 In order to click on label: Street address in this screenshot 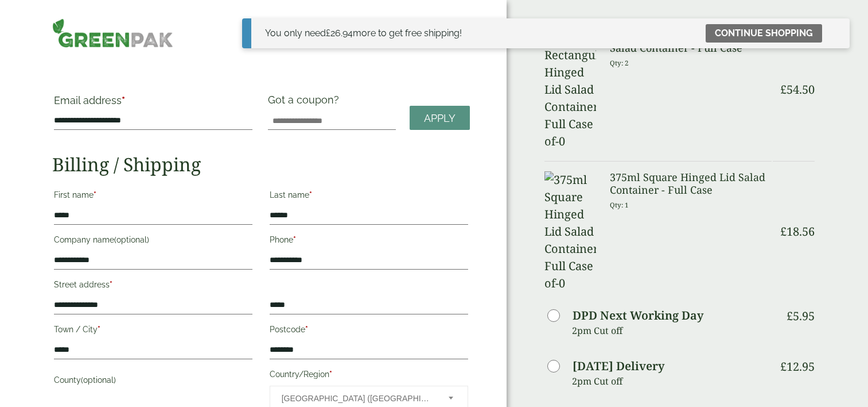, I will do `click(153, 286)`.